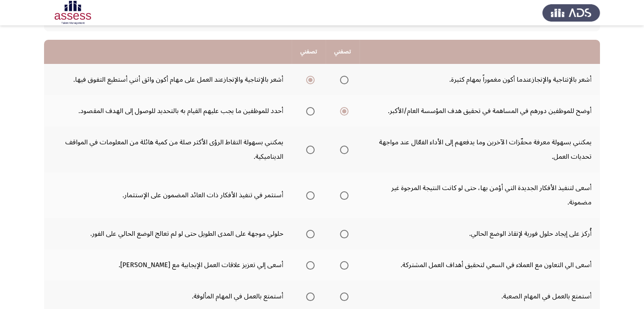 This screenshot has height=309, width=644. What do you see at coordinates (571, 13) in the screenshot?
I see `img: Assess Talent Management logo` at bounding box center [571, 13].